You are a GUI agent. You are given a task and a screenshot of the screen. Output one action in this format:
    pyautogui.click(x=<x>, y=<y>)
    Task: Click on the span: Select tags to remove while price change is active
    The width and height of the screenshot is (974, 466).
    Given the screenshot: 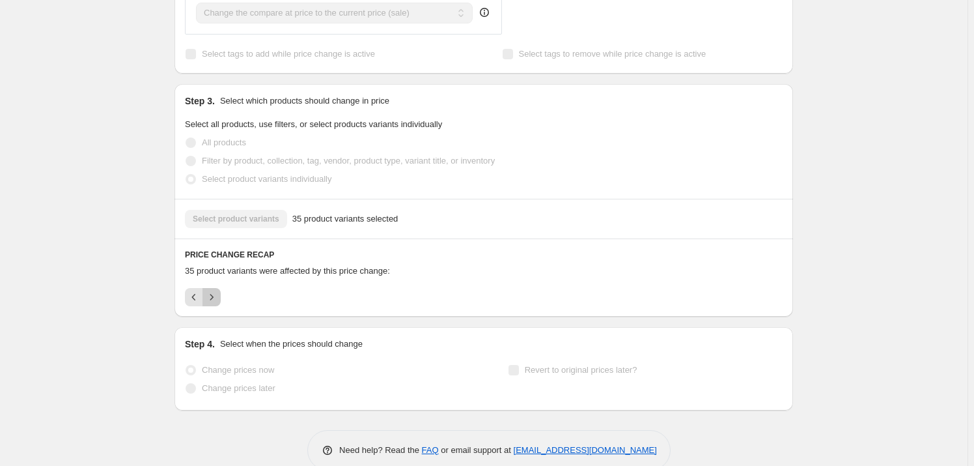 What is the action you would take?
    pyautogui.click(x=613, y=53)
    